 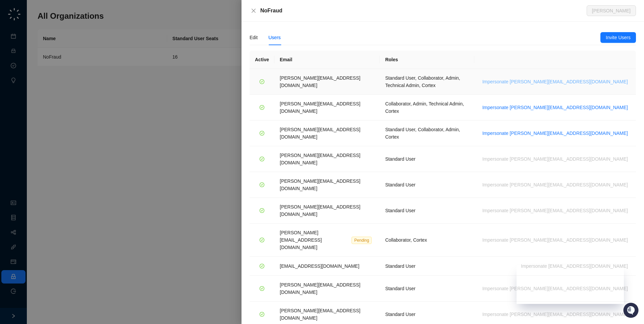 What do you see at coordinates (275, 38) in the screenshot?
I see `div: Users` at bounding box center [275, 38].